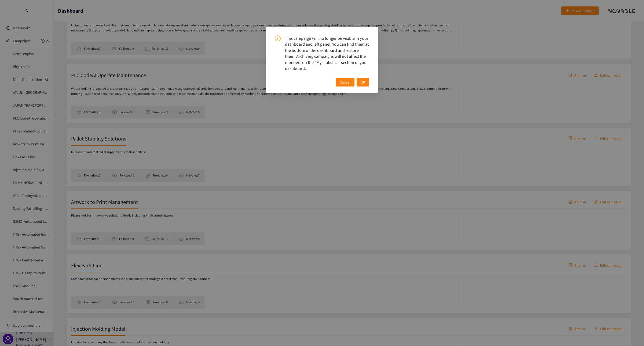  I want to click on div: Chat Widget, so click(631, 333).